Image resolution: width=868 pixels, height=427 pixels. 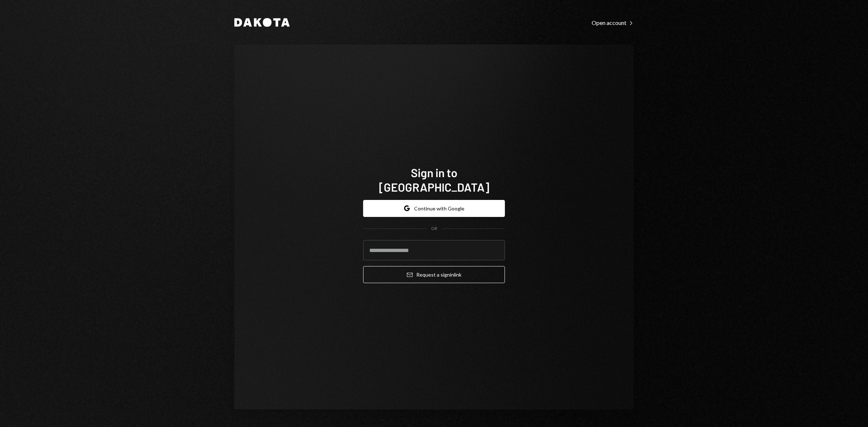 I want to click on button: Request a signinlink, so click(x=434, y=274).